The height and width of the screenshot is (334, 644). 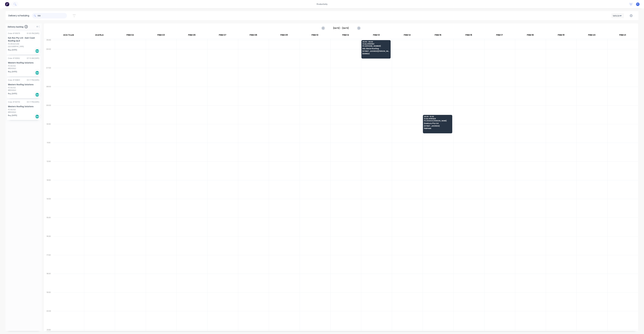 What do you see at coordinates (14, 80) in the screenshot?
I see `div: Order # 190803` at bounding box center [14, 80].